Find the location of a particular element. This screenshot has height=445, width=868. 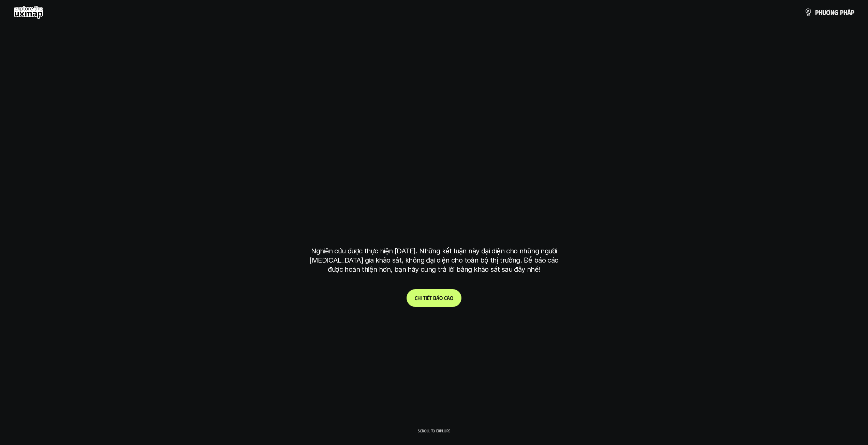

span: c is located at coordinates (445, 297).